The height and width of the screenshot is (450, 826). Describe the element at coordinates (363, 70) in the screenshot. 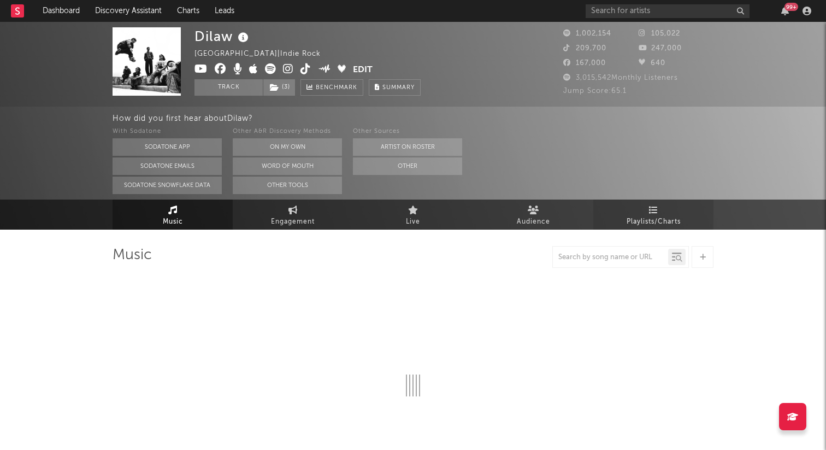

I see `button: Edit` at that location.